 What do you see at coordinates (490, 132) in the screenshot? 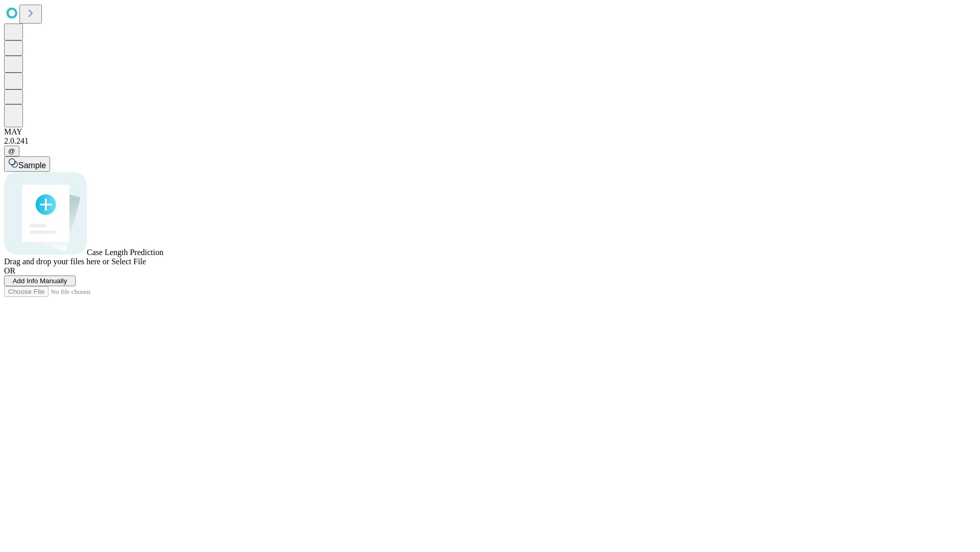
I see `div: MAY` at bounding box center [490, 132].